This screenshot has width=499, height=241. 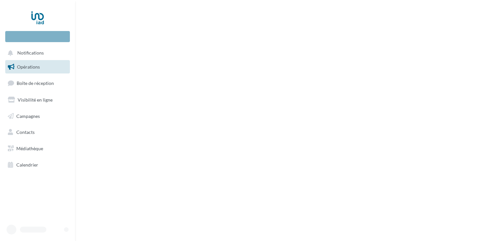 What do you see at coordinates (28, 116) in the screenshot?
I see `span: Campagnes` at bounding box center [28, 116].